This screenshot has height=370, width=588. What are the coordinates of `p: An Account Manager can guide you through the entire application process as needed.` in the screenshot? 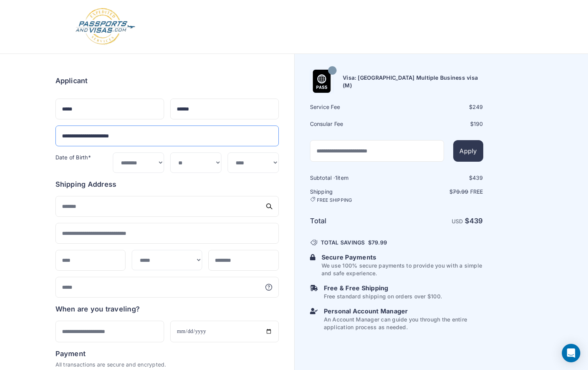 It's located at (403, 323).